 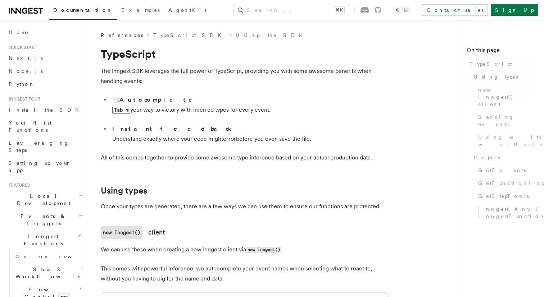 I want to click on span: Using types, so click(x=496, y=77).